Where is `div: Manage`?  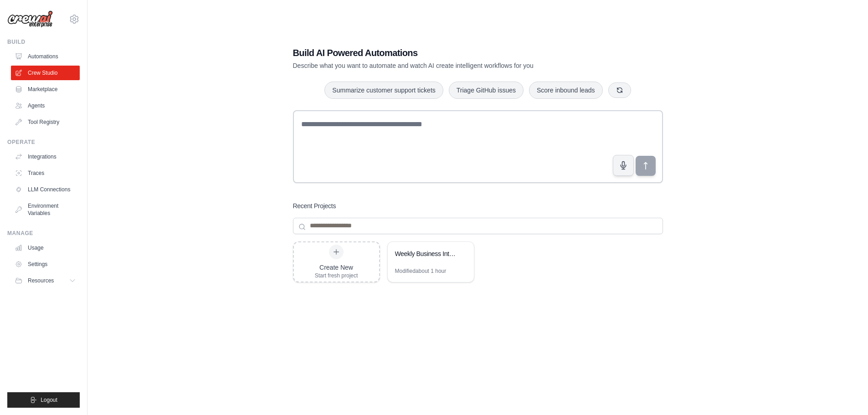
div: Manage is located at coordinates (43, 233).